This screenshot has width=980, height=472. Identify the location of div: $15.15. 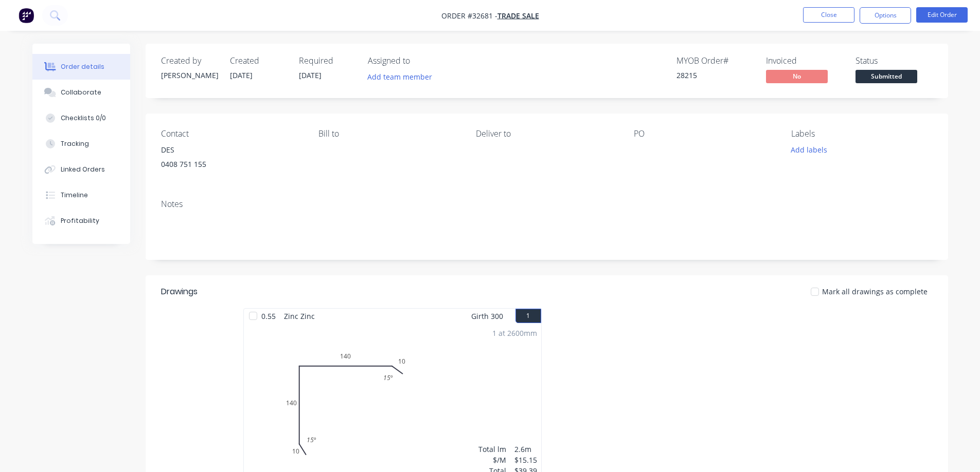
(526, 460).